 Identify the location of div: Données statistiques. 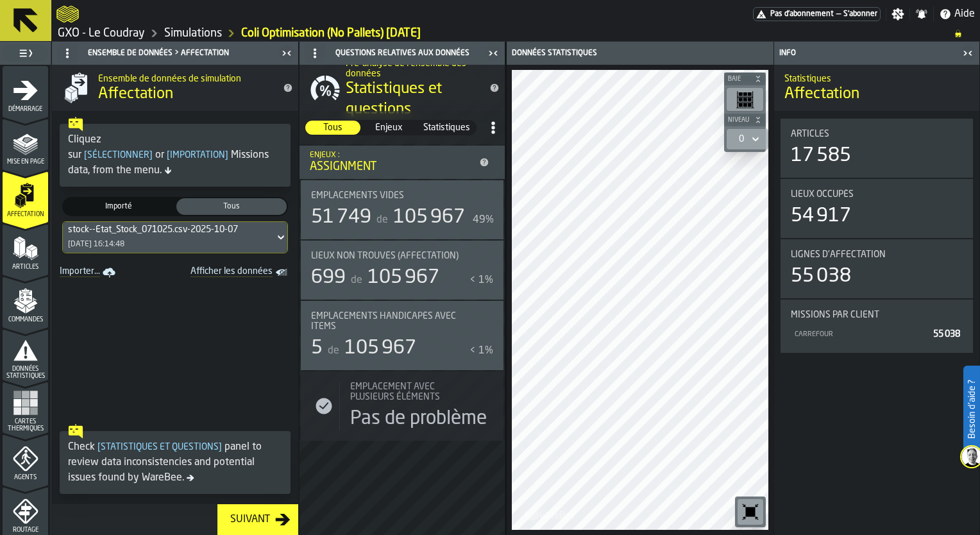
(575, 53).